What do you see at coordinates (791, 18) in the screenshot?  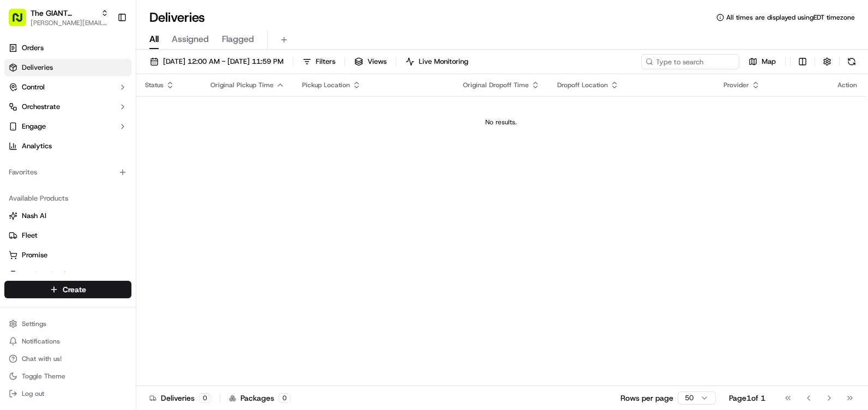 I see `span: All times are displayed using EDT timezone` at bounding box center [791, 18].